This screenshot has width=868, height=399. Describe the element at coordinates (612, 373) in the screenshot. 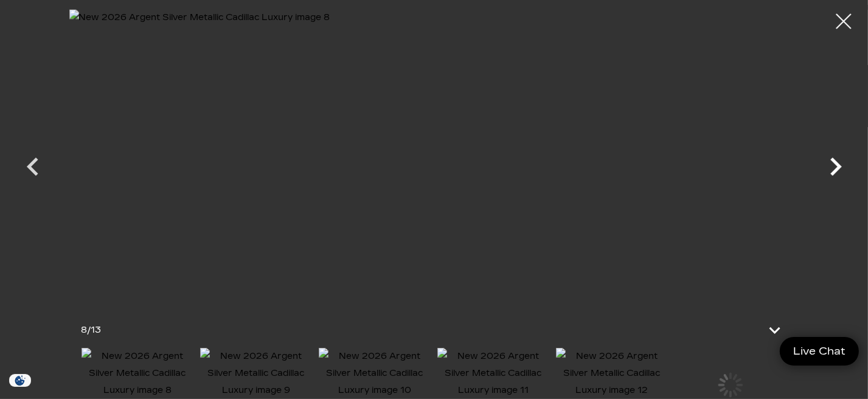

I see `img: New 2026 Argent Silver Metallic Cadillac Luxury image 12` at that location.